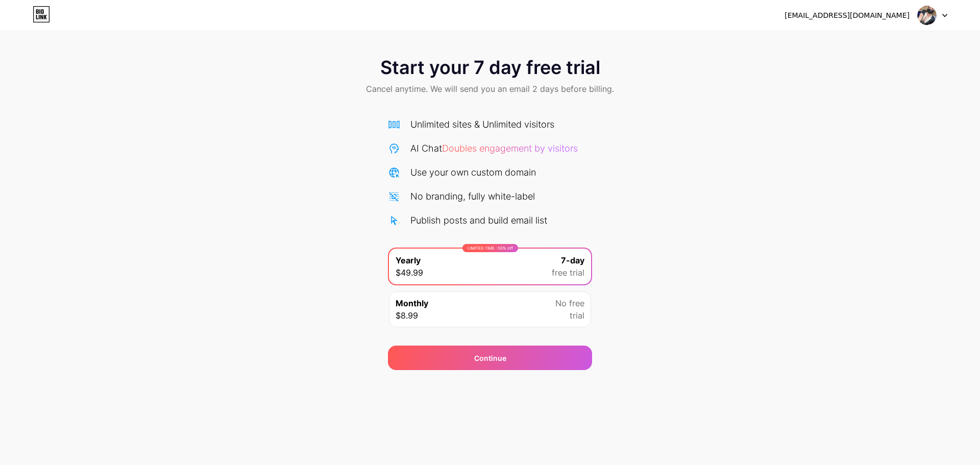 This screenshot has width=980, height=465. Describe the element at coordinates (490, 248) in the screenshot. I see `div: LIMITED TIME : 50% off` at that location.